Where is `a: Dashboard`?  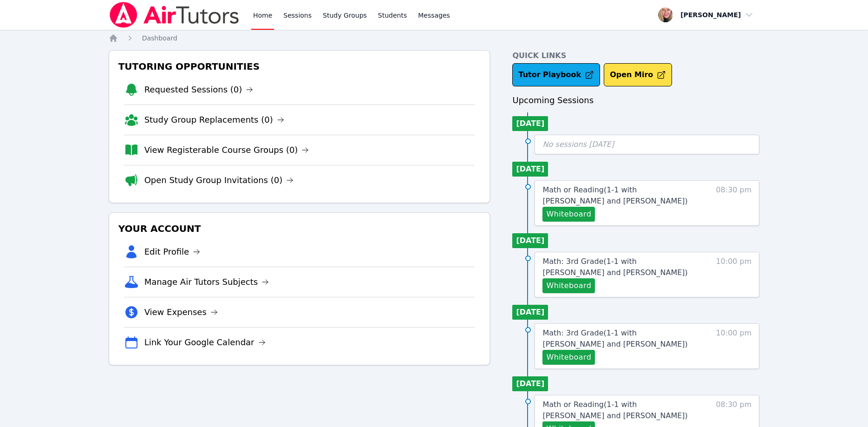 a: Dashboard is located at coordinates (159, 38).